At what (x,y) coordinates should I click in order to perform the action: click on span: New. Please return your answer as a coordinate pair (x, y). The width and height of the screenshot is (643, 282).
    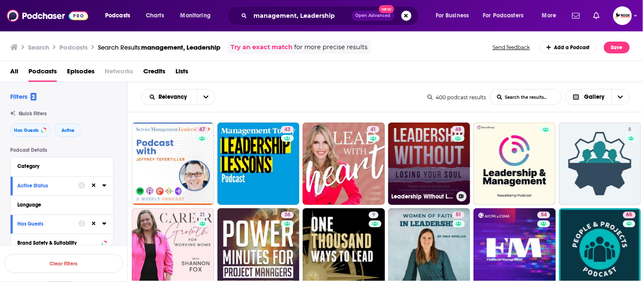
    Looking at the image, I should click on (386, 9).